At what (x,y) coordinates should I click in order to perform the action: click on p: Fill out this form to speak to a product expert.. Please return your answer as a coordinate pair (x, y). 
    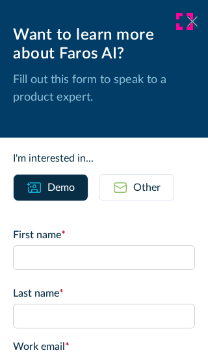
    Looking at the image, I should click on (104, 89).